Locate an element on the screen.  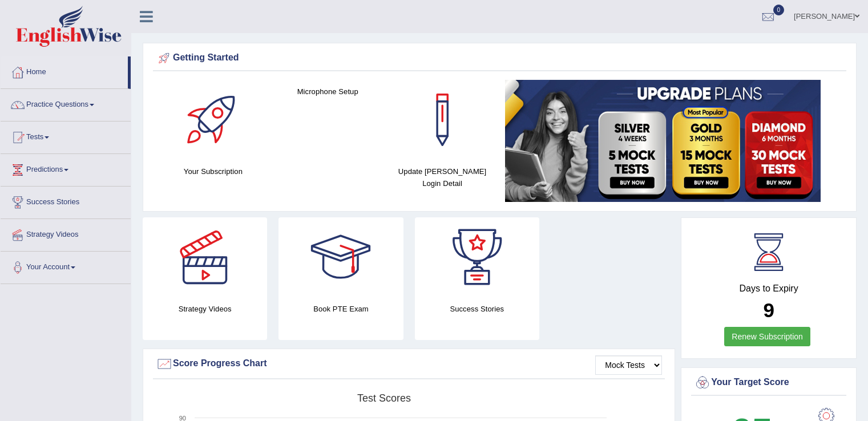
a: Renew Subscription is located at coordinates (767, 336).